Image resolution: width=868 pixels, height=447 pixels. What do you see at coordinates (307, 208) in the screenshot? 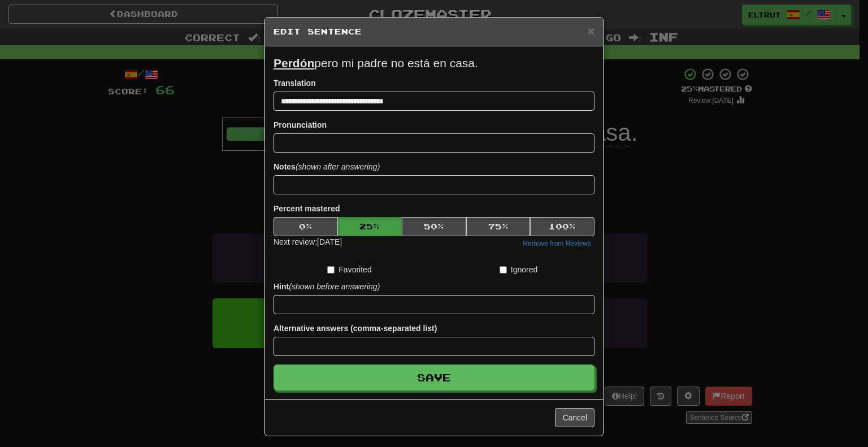
I see `label: Percent mastered` at bounding box center [307, 208].